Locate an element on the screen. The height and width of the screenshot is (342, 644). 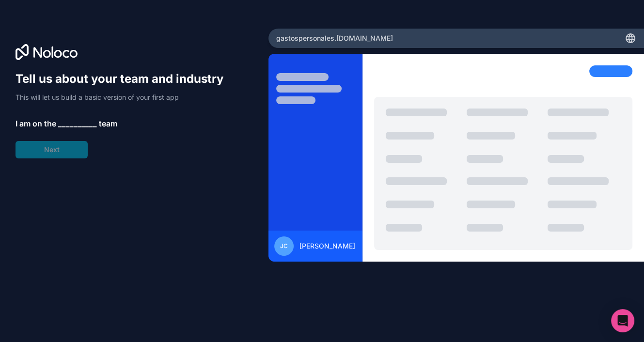
span: I am on the is located at coordinates (35, 124).